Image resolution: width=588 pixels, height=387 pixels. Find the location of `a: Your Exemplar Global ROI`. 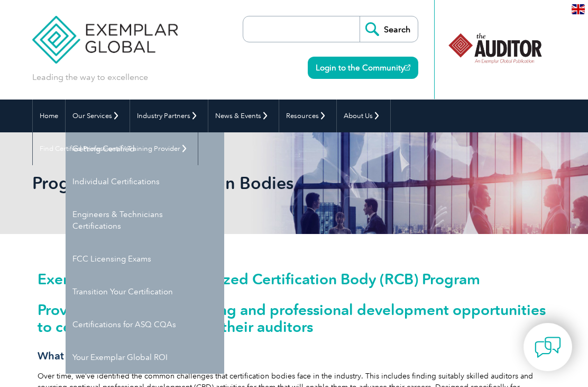

a: Your Exemplar Global ROI is located at coordinates (145, 357).